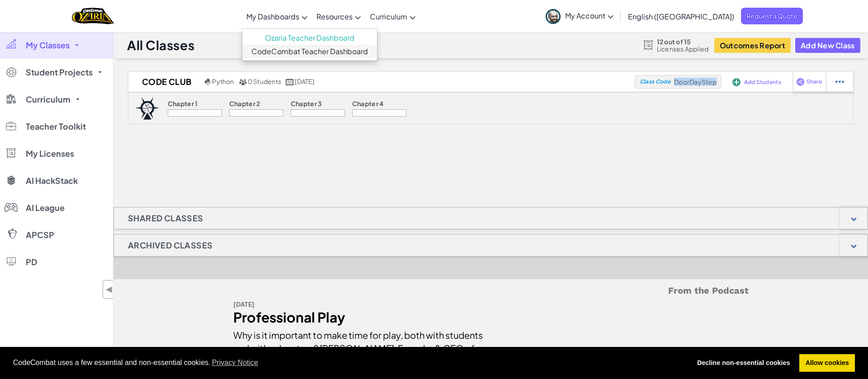 The width and height of the screenshot is (868, 379). I want to click on span: Share, so click(814, 82).